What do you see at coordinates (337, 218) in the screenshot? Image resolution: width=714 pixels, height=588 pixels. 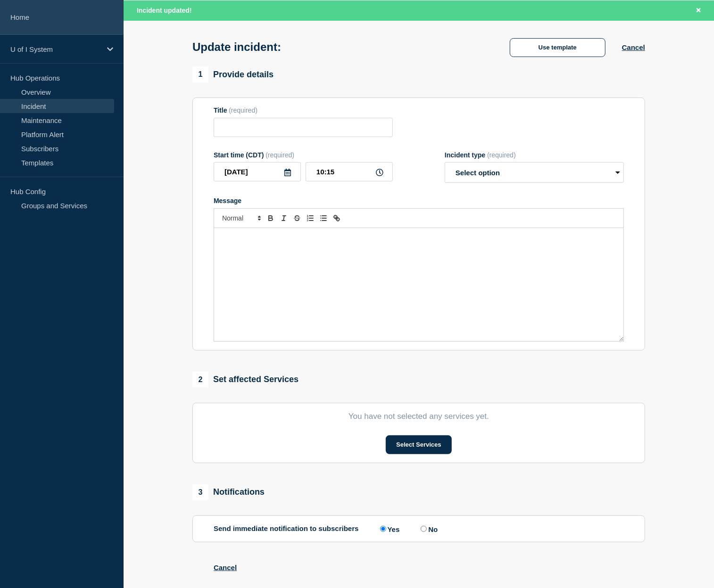 I see `button: Toggle link` at bounding box center [337, 218].